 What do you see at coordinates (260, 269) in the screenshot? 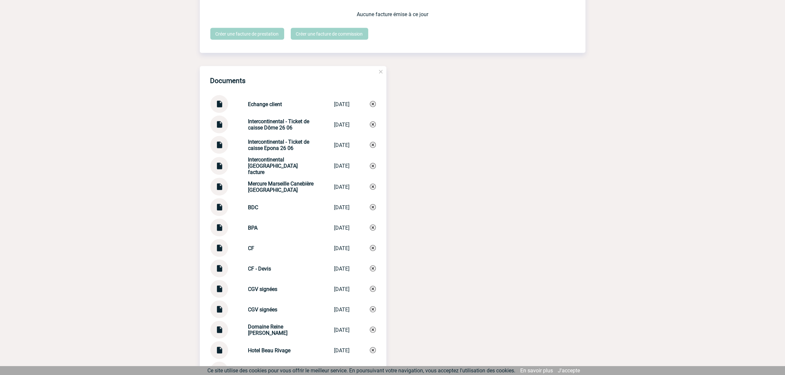
I see `strong: CF - Devis` at bounding box center [260, 269].